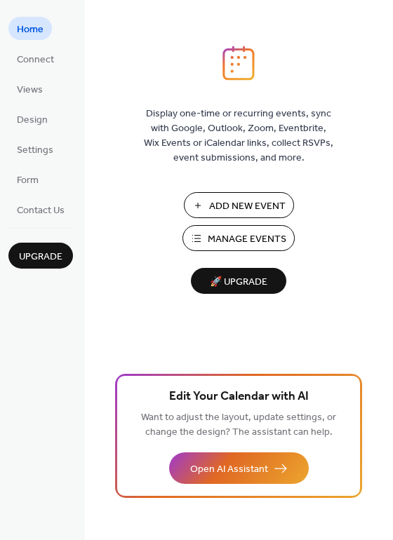 The height and width of the screenshot is (540, 393). I want to click on span: Display one-time or recurring events, sync with Google, Outlook, Zoom, Eventbrite, Wix Events or ..., so click(239, 136).